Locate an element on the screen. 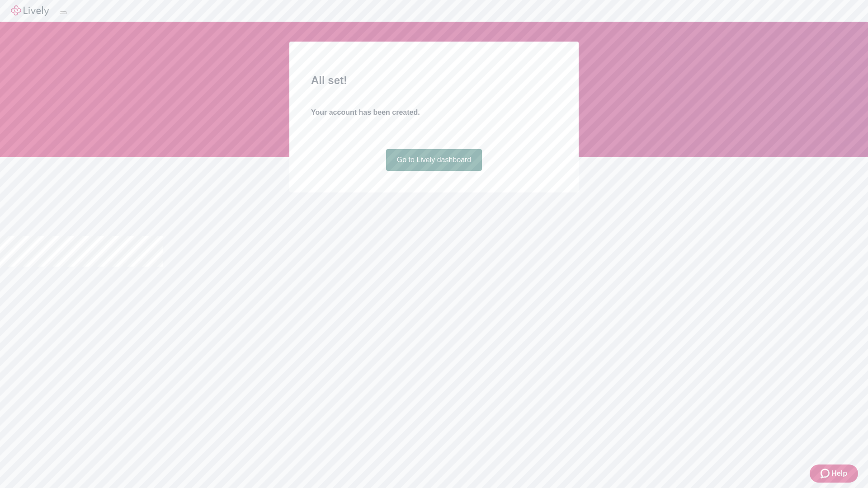 Image resolution: width=868 pixels, height=488 pixels. button: Log out is located at coordinates (63, 12).